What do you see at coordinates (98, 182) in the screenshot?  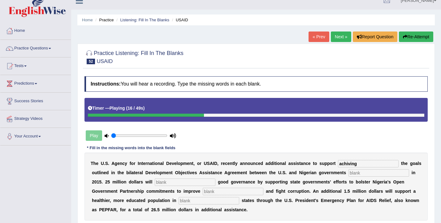 I see `b: 1` at bounding box center [98, 182].